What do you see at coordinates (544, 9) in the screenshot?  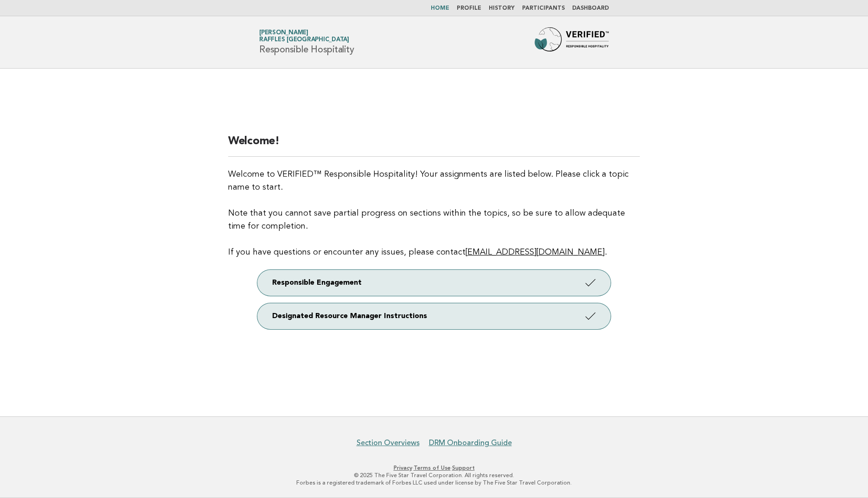 I see `a: Participants` at bounding box center [544, 9].